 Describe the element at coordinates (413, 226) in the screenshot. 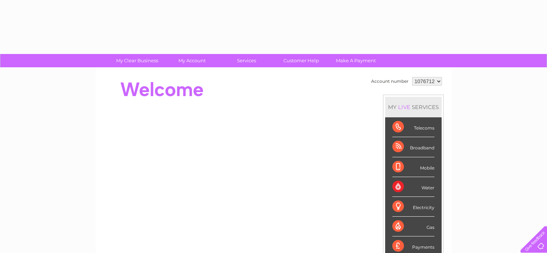

I see `div: Gas` at that location.